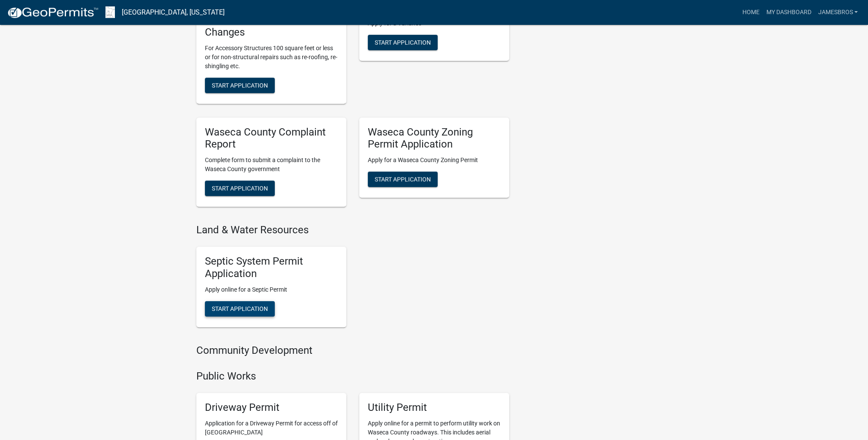  What do you see at coordinates (272, 407) in the screenshot?
I see `h5: Driveway Permit` at bounding box center [272, 407].